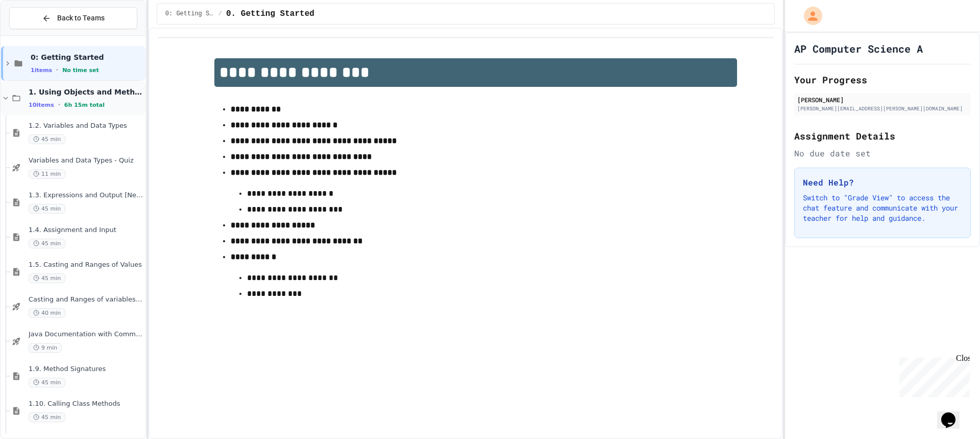 This screenshot has height=439, width=980. Describe the element at coordinates (883, 80) in the screenshot. I see `h2: Your Progress` at that location.